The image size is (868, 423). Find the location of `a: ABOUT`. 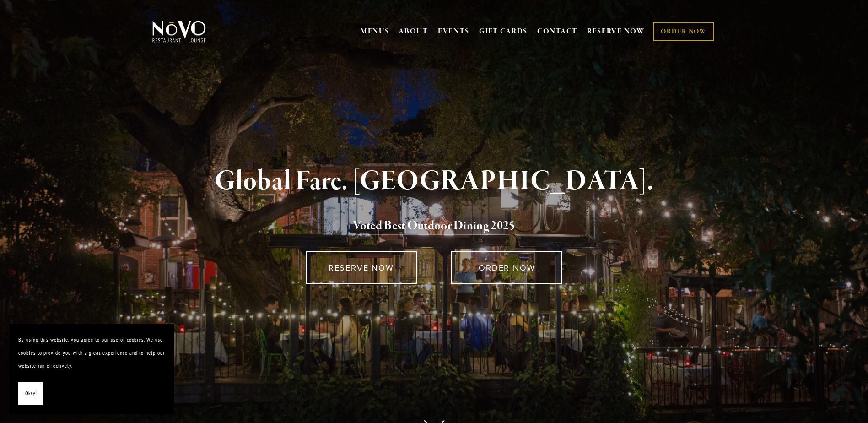

a: ABOUT is located at coordinates (413, 32).